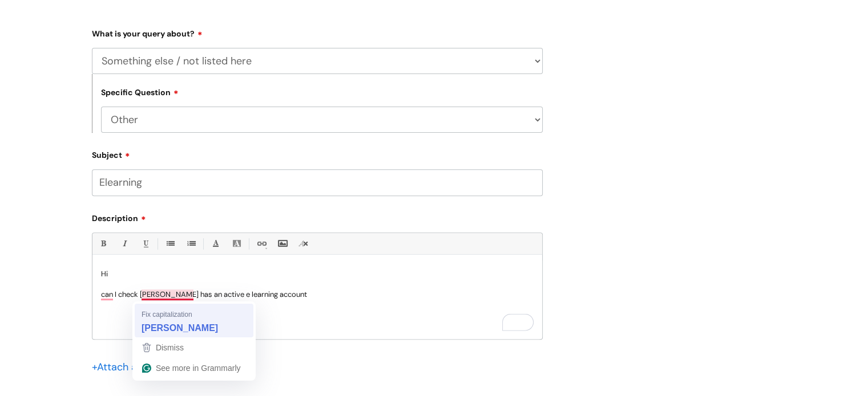  I want to click on label: Subject, so click(317, 154).